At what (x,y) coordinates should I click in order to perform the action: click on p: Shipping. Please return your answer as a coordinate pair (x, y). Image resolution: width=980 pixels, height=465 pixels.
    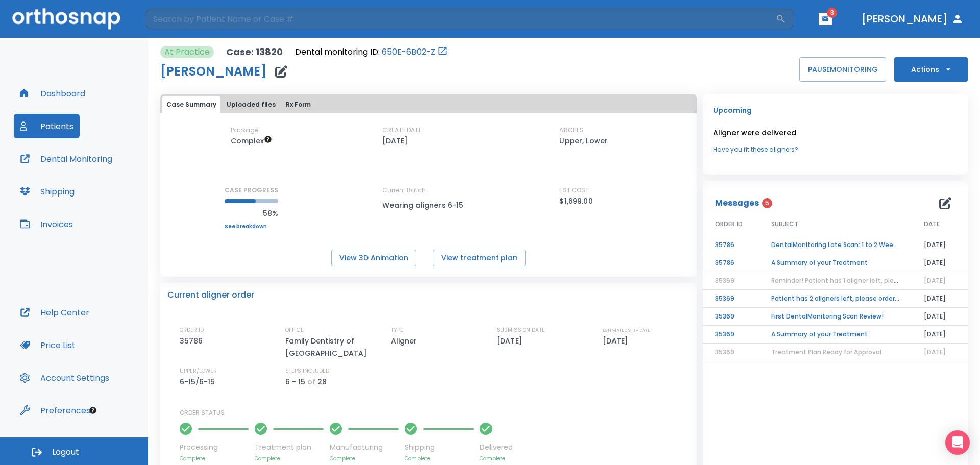
    Looking at the image, I should click on (439, 447).